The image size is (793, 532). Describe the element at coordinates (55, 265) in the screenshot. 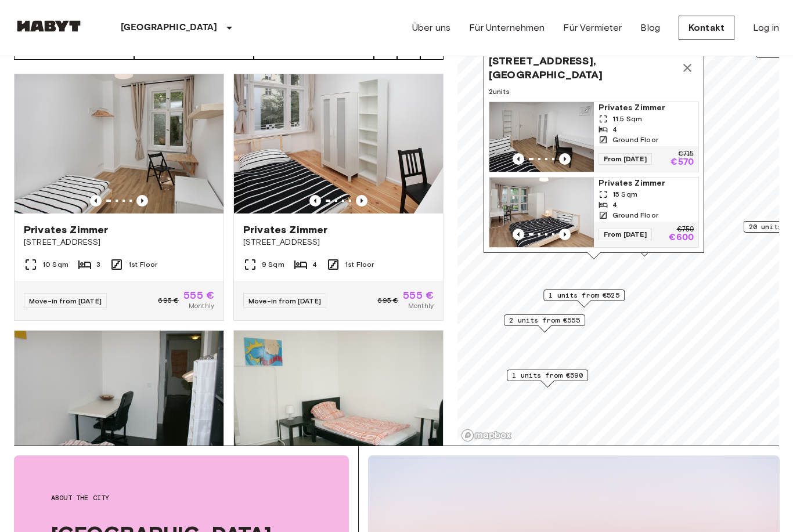

I see `span: 10 Sqm` at that location.